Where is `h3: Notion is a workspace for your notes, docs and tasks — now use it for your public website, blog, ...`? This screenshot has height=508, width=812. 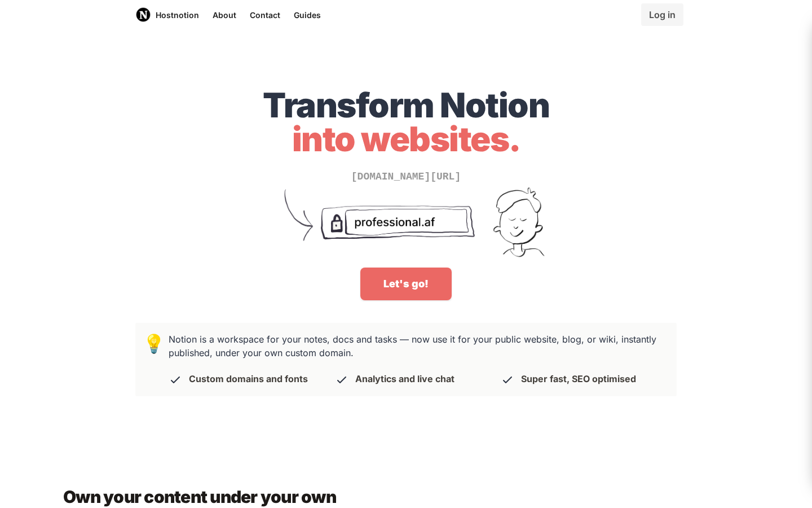 h3: Notion is a workspace for your notes, docs and tasks — now use it for your public website, blog, ... is located at coordinates (416, 359).